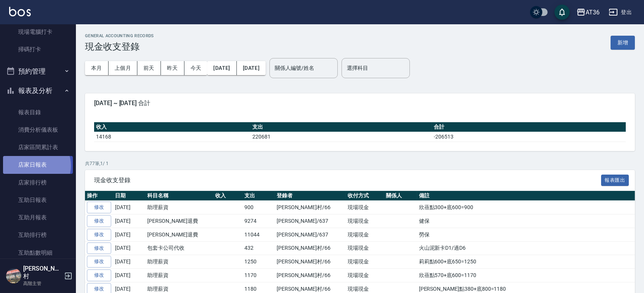 The height and width of the screenshot is (293, 644). Describe the element at coordinates (258, 262) in the screenshot. I see `td: 1250` at that location.